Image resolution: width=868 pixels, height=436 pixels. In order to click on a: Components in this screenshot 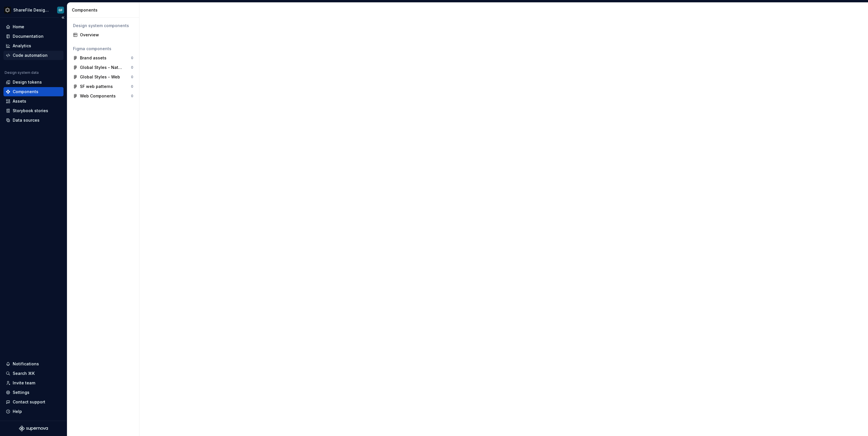, I will do `click(34, 92)`.